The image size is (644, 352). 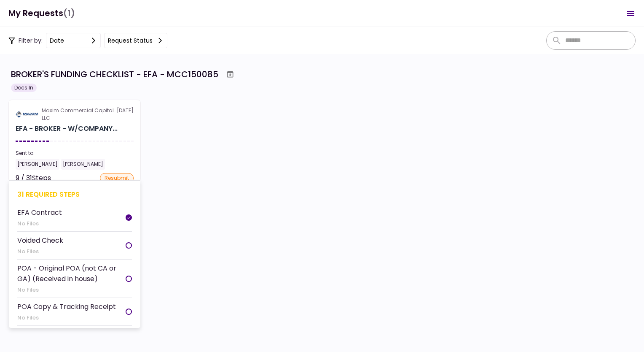 I want to click on div: EFA - BROKER - W/COMPANY & GUARANTOR - FUNDING CHECKLIST for PHOENIX MEDICAL TRANSPORT LLC, so click(x=66, y=129).